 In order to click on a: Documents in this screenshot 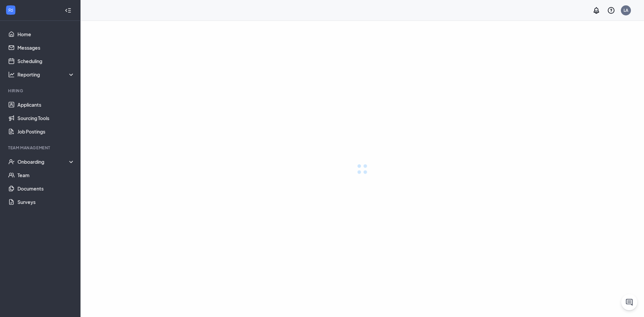, I will do `click(46, 189)`.